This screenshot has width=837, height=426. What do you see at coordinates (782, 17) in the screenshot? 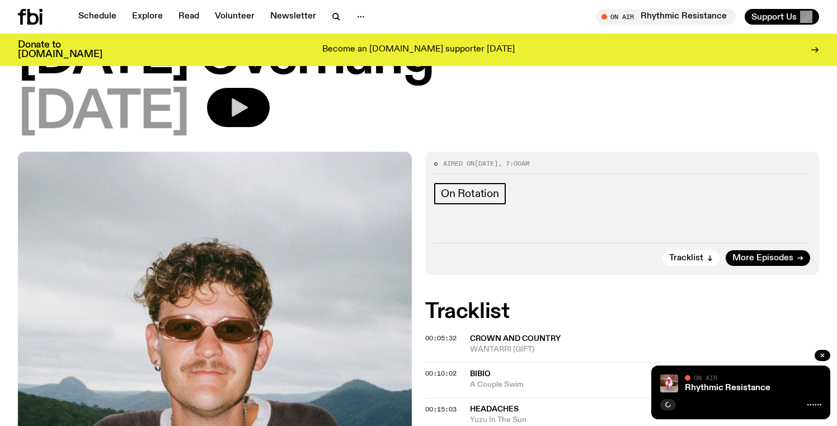
I see `button: Support Us` at bounding box center [782, 17].